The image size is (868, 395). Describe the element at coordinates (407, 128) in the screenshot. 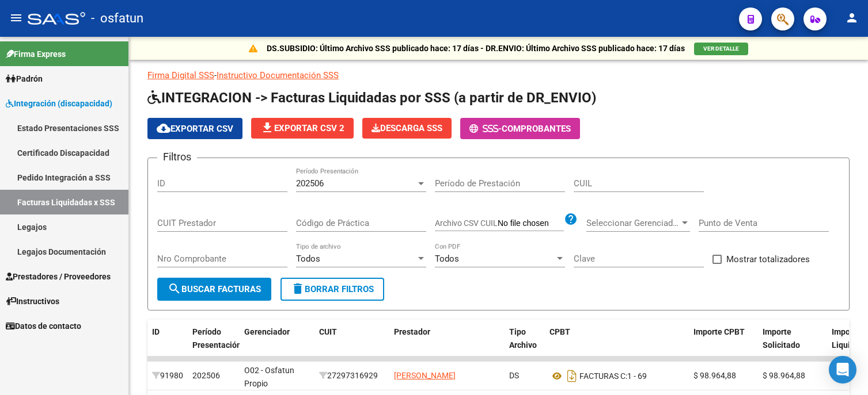

I see `app-download-masive: Descarga masiva de comprobantes (adjuntos)` at that location.